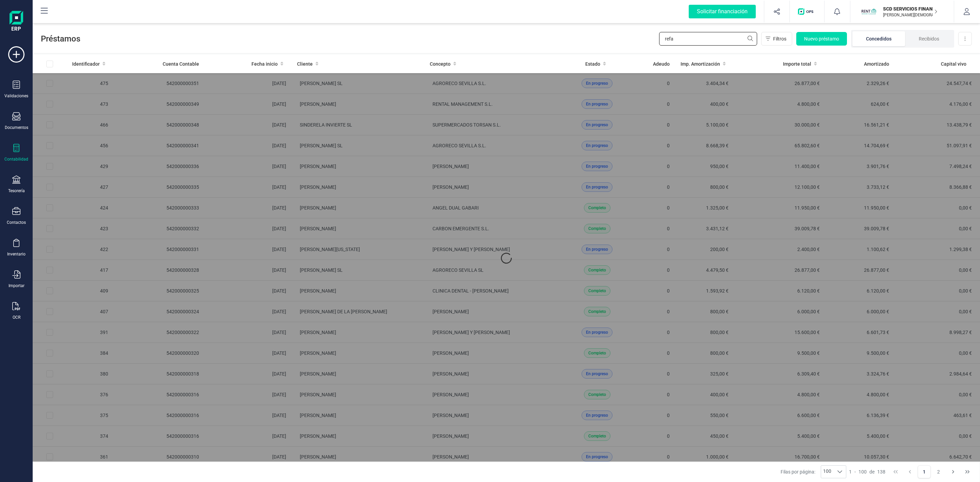  I want to click on div: Row Selected a75e2f7e-2d06-475e-9290-29e1b1c643ee, so click(49, 83).